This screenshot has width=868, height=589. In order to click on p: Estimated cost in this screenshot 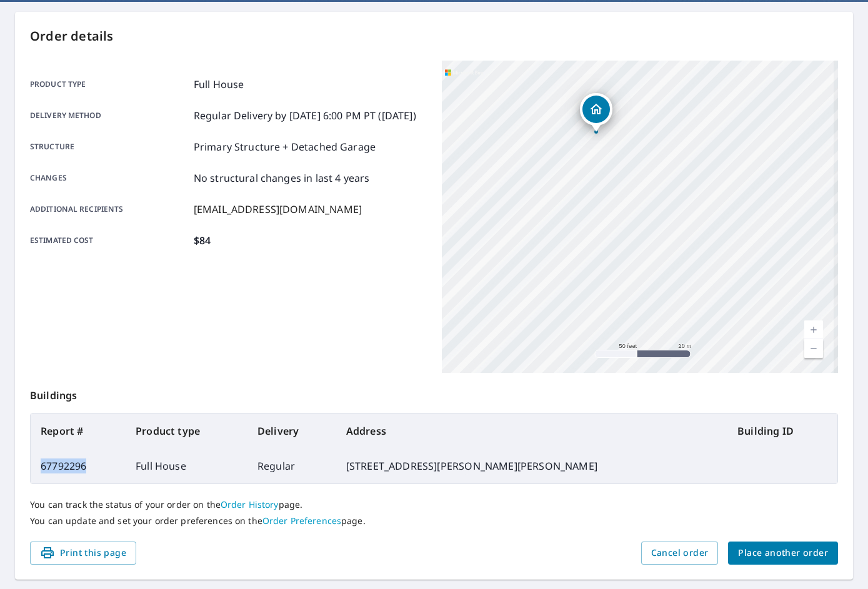, I will do `click(109, 241)`.